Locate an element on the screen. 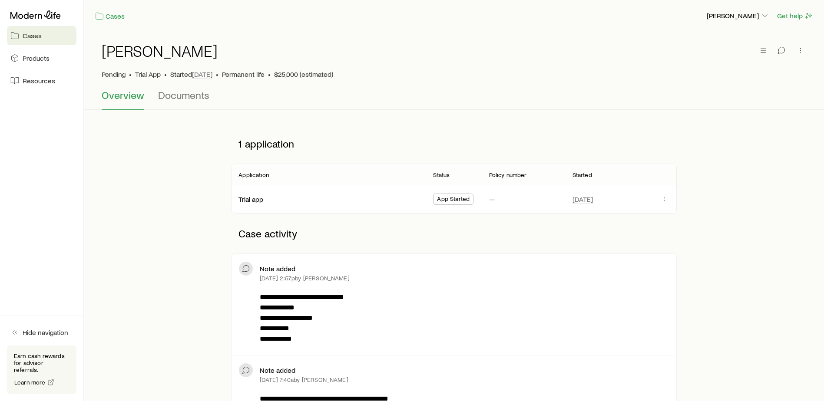 The width and height of the screenshot is (824, 401). span: Learn more is located at coordinates (30, 383).